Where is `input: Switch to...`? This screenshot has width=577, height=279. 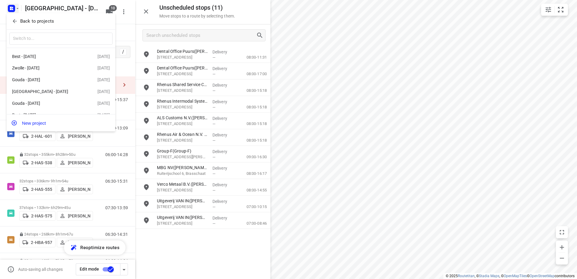
input: Switch to... is located at coordinates (61, 39).